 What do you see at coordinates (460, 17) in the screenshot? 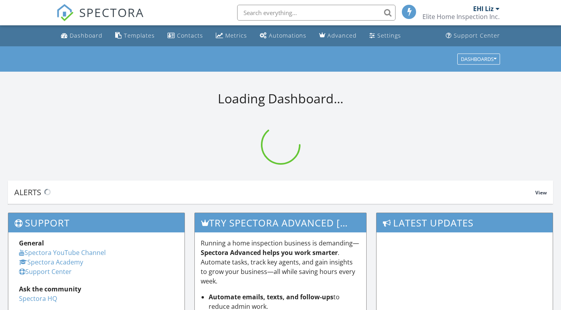
I see `div: Elite Home Inspection Inc.` at bounding box center [460, 17].